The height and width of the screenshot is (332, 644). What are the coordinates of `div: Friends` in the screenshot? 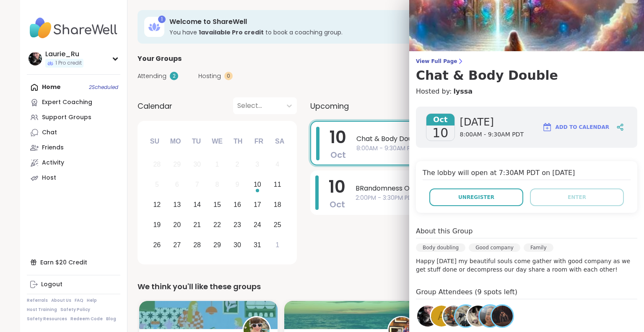 It's located at (53, 148).